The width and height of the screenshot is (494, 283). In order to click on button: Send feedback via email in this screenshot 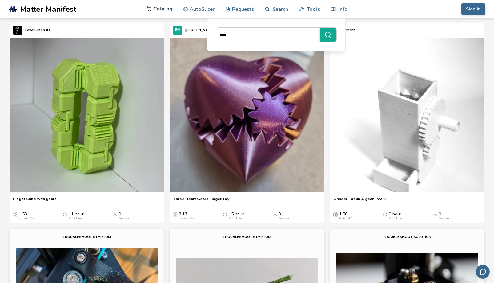, I will do `click(483, 271)`.